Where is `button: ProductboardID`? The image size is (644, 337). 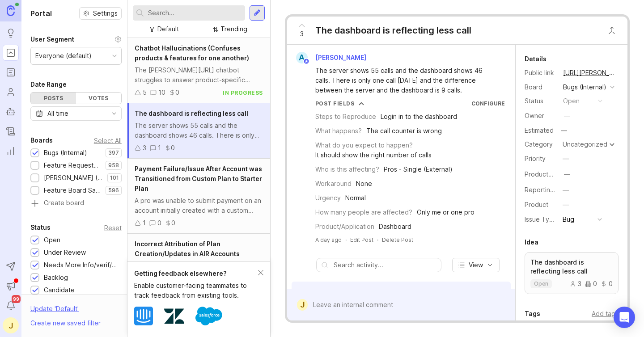 button: ProductboardID is located at coordinates (567, 174).